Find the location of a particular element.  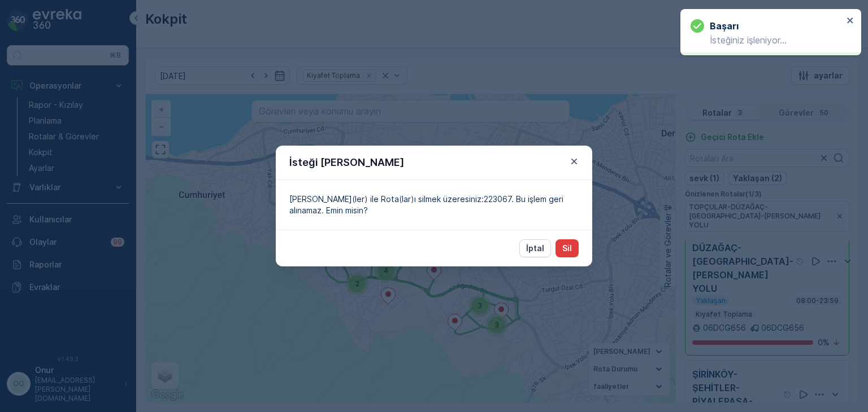

button: close is located at coordinates (850, 21).